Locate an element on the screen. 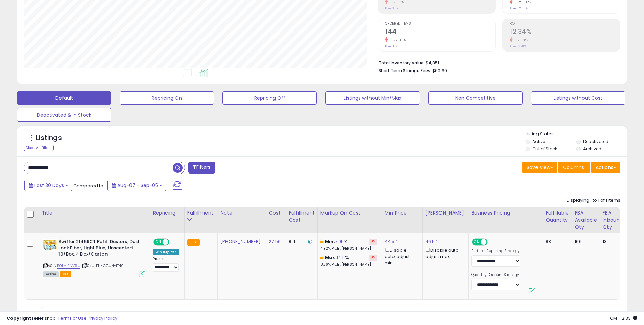 The width and height of the screenshot is (644, 325). div: Disable auto adjust min is located at coordinates (401, 256).